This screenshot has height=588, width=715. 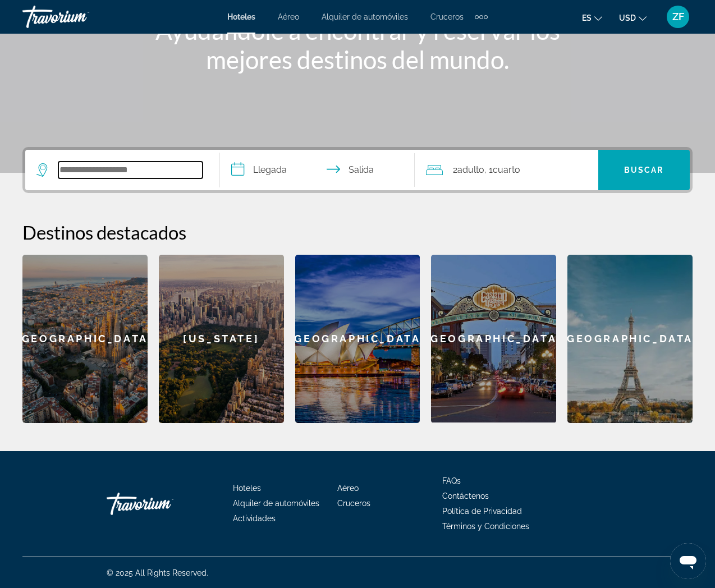 I want to click on a: Go Home, so click(x=163, y=504).